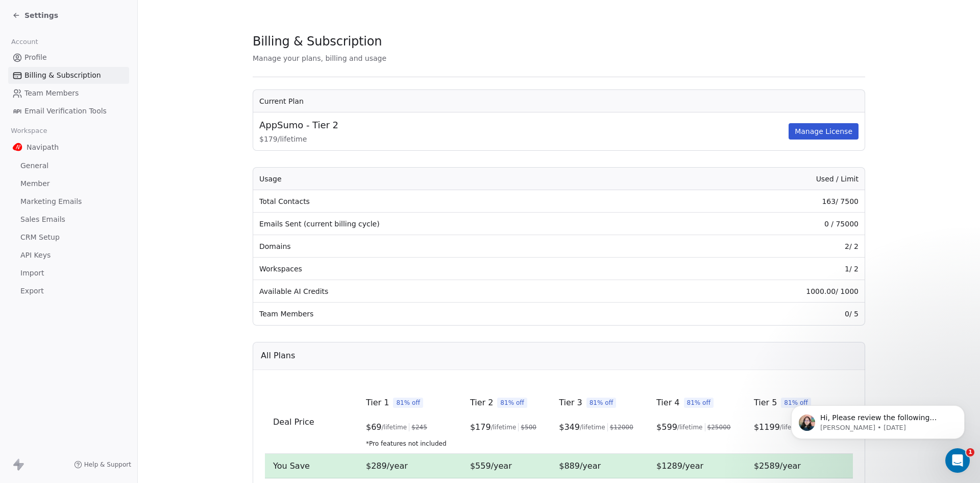  I want to click on a: Help & Support, so click(102, 465).